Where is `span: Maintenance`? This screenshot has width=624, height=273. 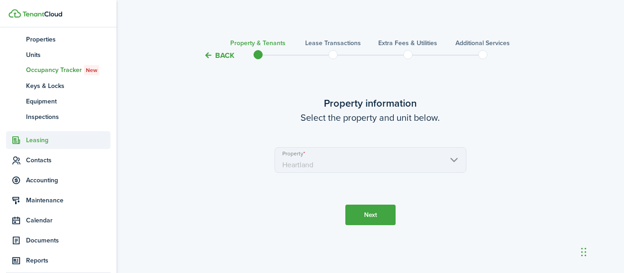
span: Maintenance is located at coordinates (68, 200).